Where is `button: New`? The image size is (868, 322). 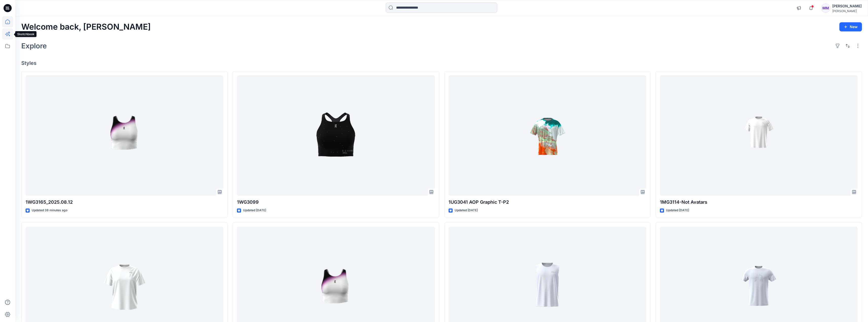 button: New is located at coordinates (851, 27).